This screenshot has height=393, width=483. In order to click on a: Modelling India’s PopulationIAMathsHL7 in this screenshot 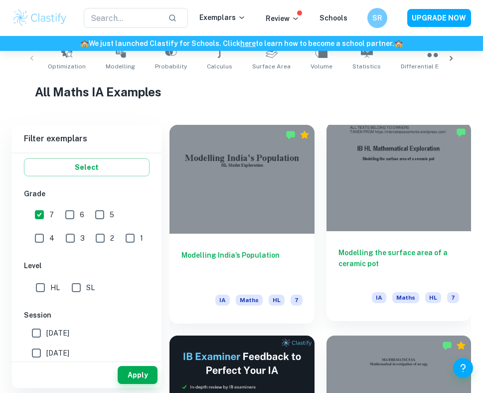, I will do `click(242, 224)`.